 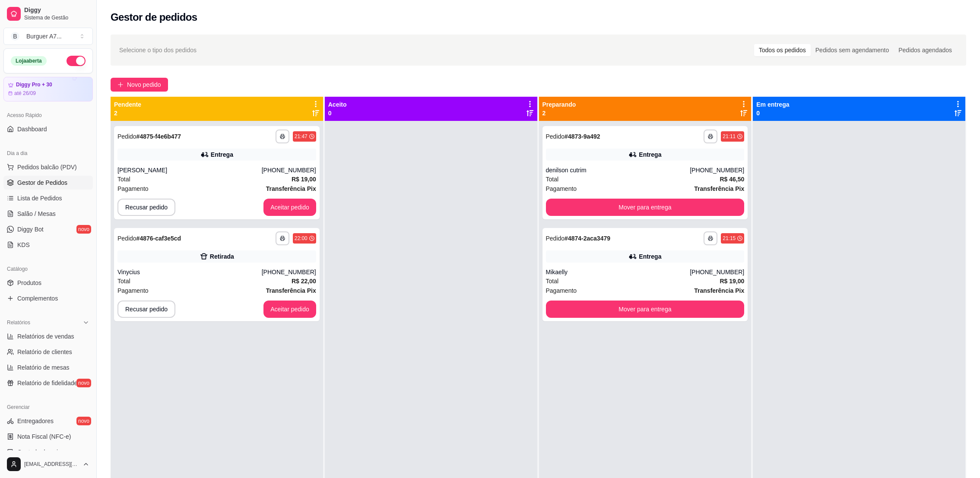 I want to click on span: Selecione o tipo dos pedidos, so click(x=158, y=50).